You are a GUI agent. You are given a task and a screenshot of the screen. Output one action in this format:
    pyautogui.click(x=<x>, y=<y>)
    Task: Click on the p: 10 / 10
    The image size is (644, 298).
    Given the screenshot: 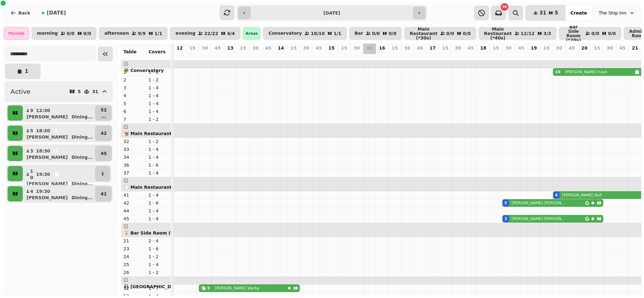 What is the action you would take?
    pyautogui.click(x=318, y=34)
    